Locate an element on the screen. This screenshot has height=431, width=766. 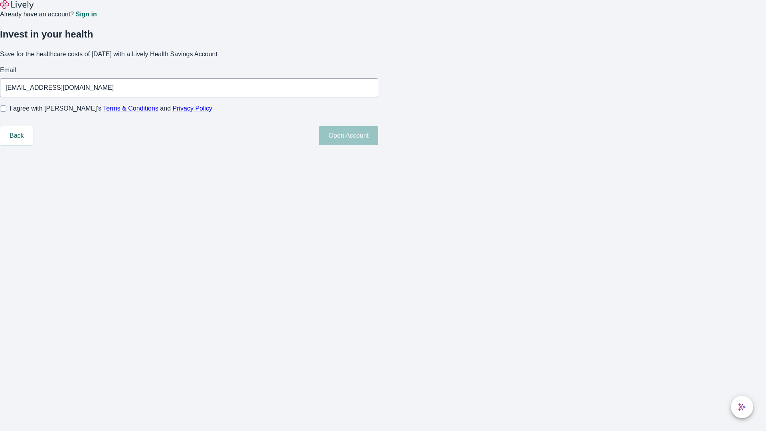
svg: Lively AI Assistant is located at coordinates (742, 407).